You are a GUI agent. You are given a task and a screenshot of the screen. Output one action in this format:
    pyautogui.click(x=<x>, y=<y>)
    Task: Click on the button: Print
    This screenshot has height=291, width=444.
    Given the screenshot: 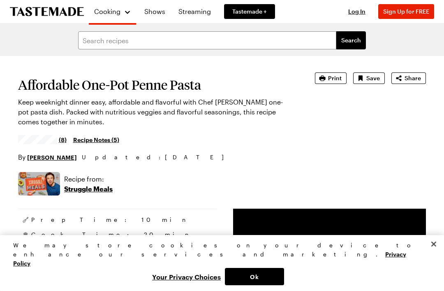 What is the action you would take?
    pyautogui.click(x=331, y=78)
    